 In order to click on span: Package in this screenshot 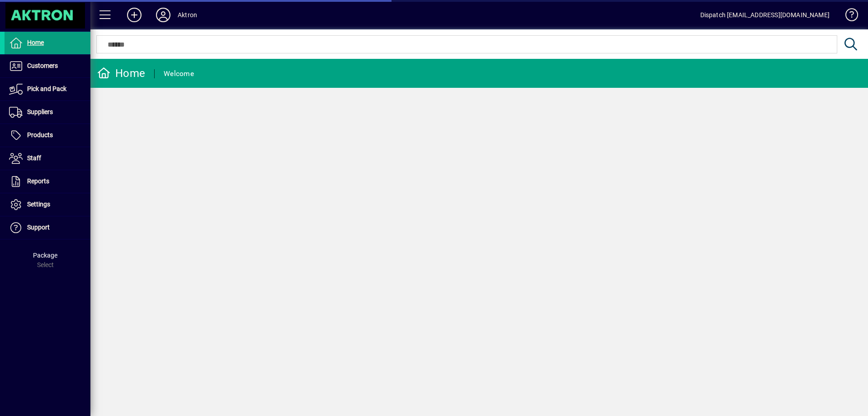, I will do `click(45, 255)`.